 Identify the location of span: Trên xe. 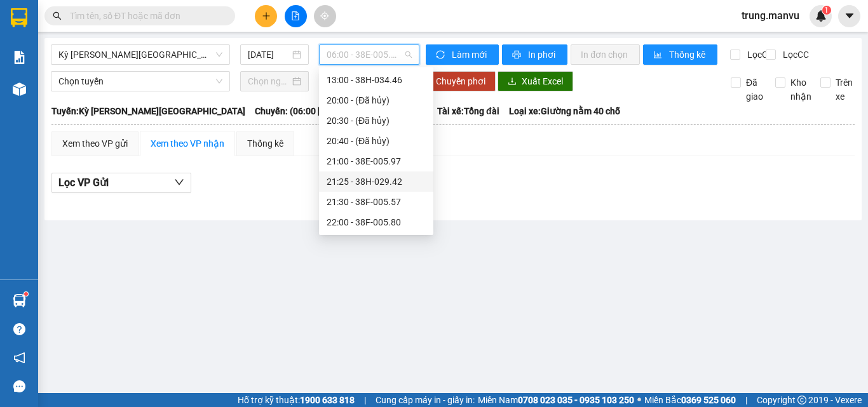
(844, 90).